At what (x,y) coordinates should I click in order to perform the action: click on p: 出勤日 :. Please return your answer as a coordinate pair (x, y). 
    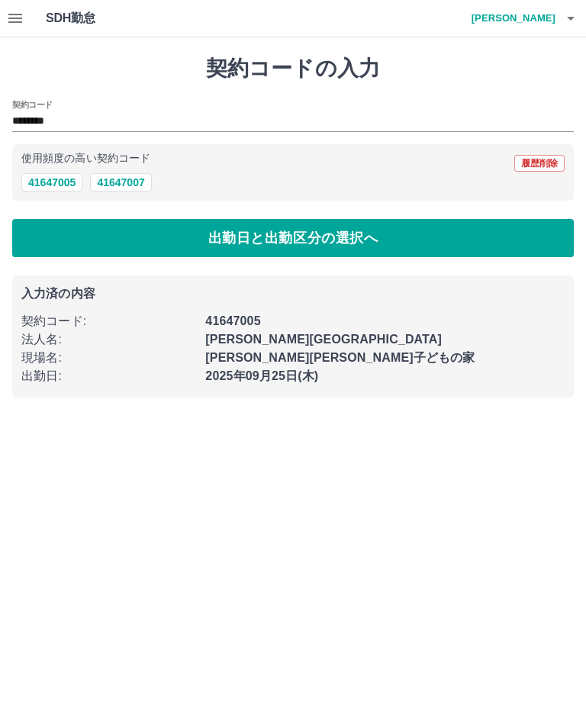
    Looking at the image, I should click on (108, 376).